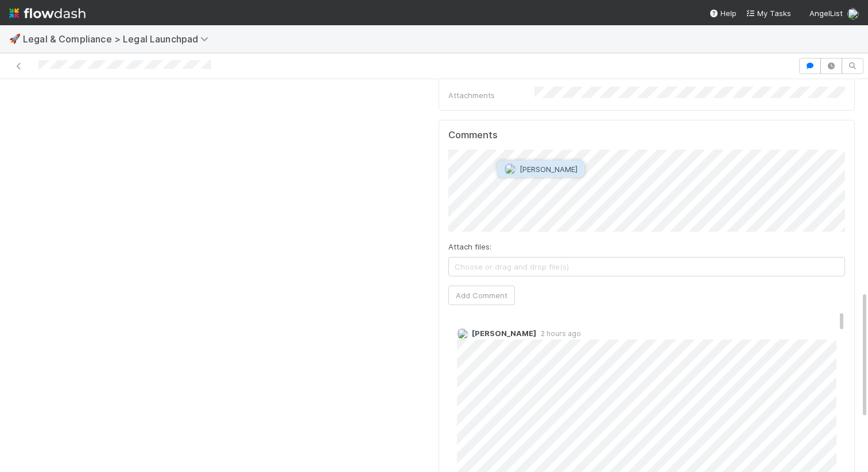 The image size is (868, 472). Describe the element at coordinates (768, 13) in the screenshot. I see `span: My Tasks` at that location.